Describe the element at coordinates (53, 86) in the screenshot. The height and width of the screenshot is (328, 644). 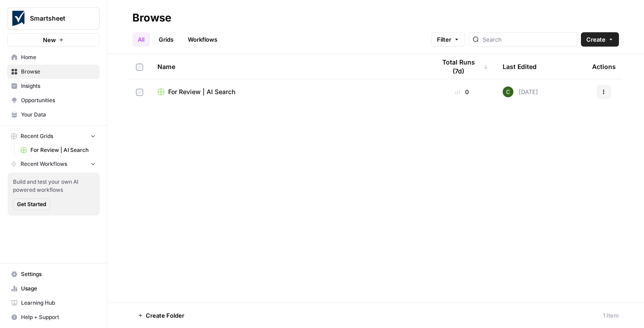
I see `a: Insights` at that location.